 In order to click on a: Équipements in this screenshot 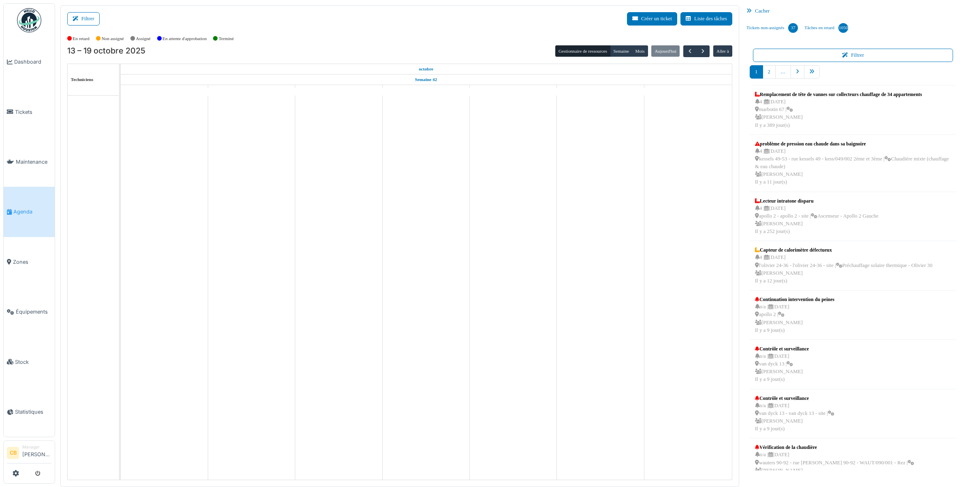, I will do `click(29, 311)`.